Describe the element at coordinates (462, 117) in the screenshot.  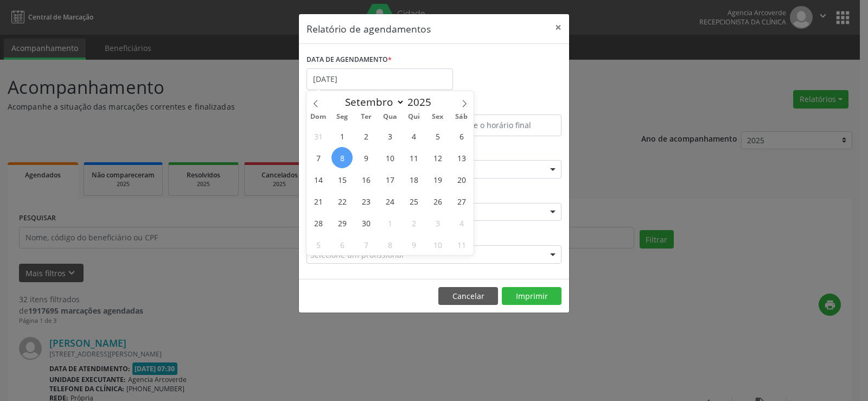
I see `span: Sáb` at that location.